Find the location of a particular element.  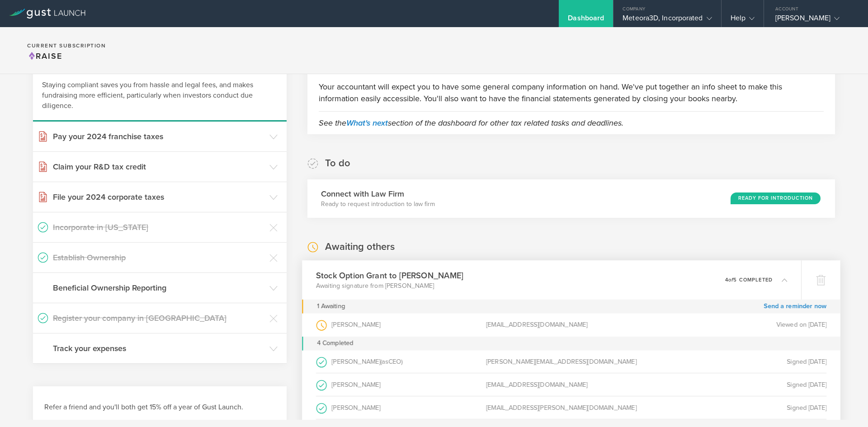

div: Ready for Introduction is located at coordinates (775, 198).